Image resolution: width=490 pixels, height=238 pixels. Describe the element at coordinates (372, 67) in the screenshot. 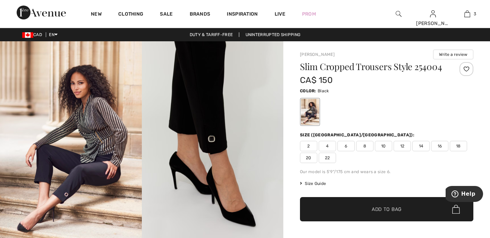

I see `h1: Slim Cropped Trousers Style 254004` at that location.